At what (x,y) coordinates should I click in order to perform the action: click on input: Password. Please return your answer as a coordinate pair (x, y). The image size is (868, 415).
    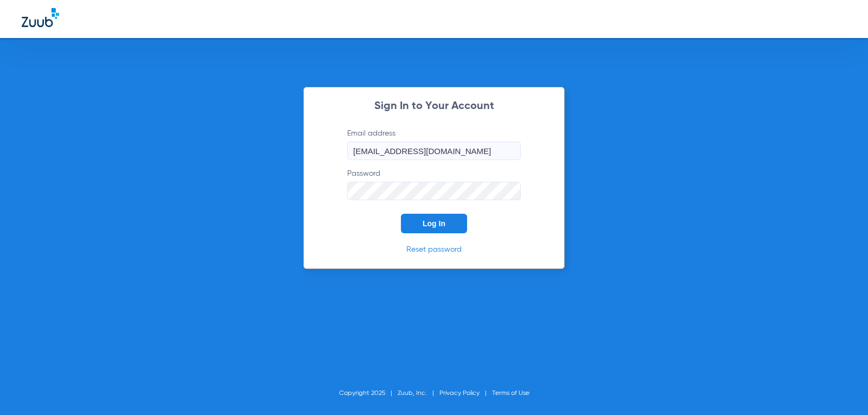
    Looking at the image, I should click on (434, 191).